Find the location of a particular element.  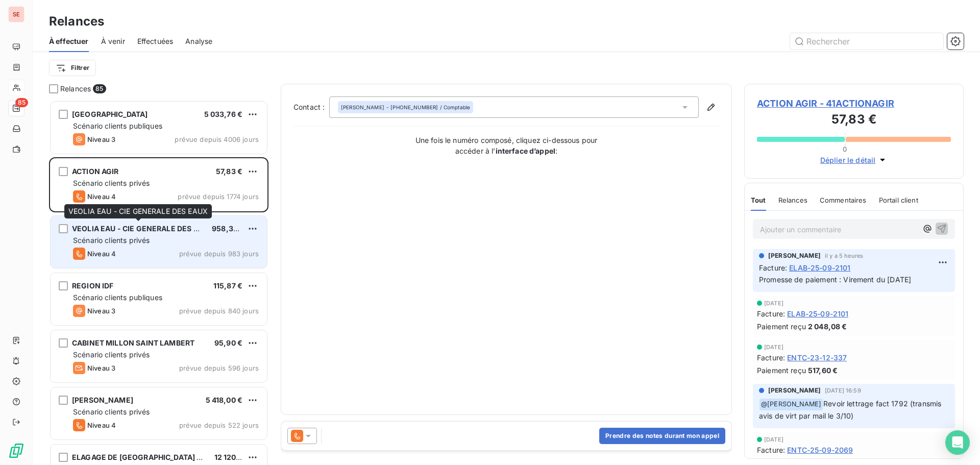

span: prévue depuis 4006 jours is located at coordinates (216, 140).